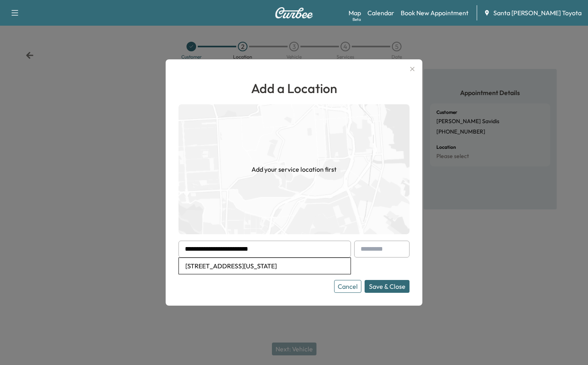 This screenshot has width=588, height=365. What do you see at coordinates (348, 286) in the screenshot?
I see `button: Cancel` at bounding box center [348, 286].